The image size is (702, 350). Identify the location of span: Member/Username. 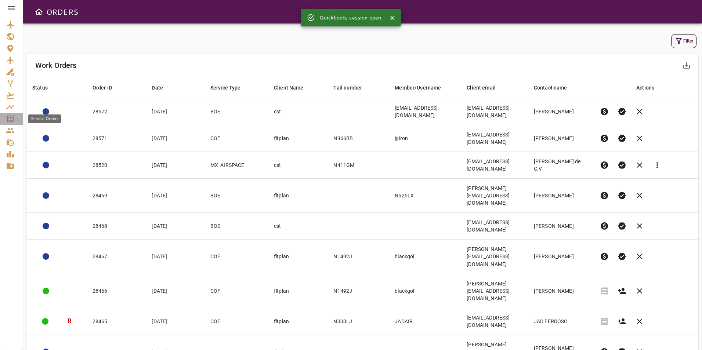
(423, 88).